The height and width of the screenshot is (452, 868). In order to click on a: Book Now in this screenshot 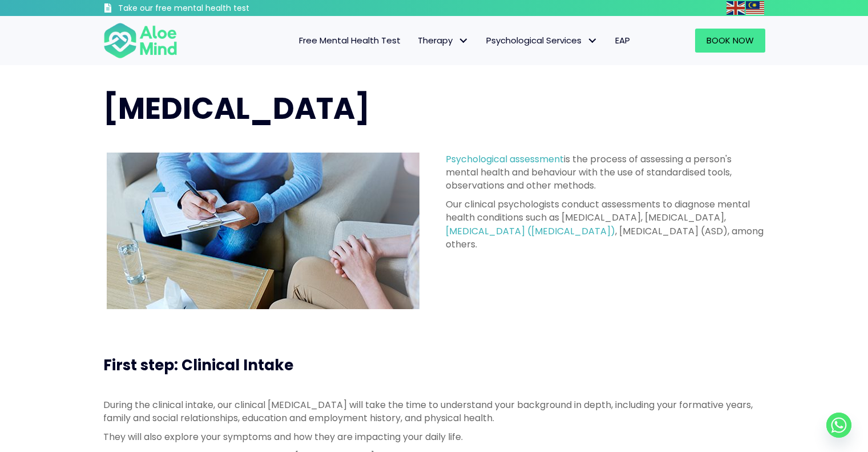, I will do `click(730, 41)`.